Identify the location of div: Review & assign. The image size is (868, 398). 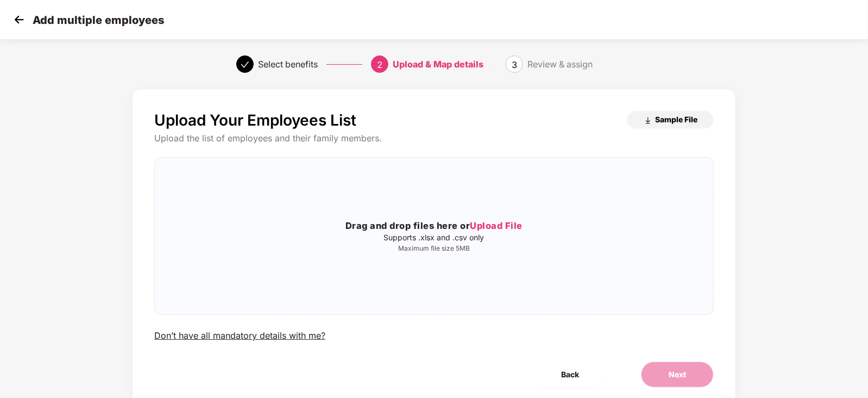
(560, 64).